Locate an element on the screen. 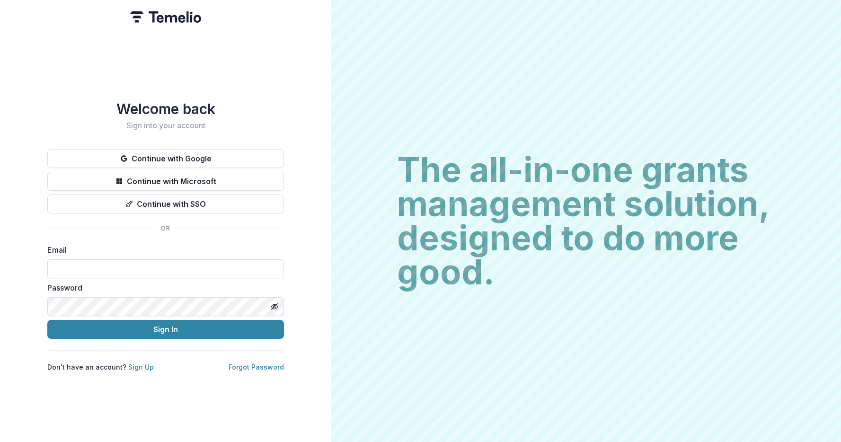  img: Temelio is located at coordinates (166, 17).